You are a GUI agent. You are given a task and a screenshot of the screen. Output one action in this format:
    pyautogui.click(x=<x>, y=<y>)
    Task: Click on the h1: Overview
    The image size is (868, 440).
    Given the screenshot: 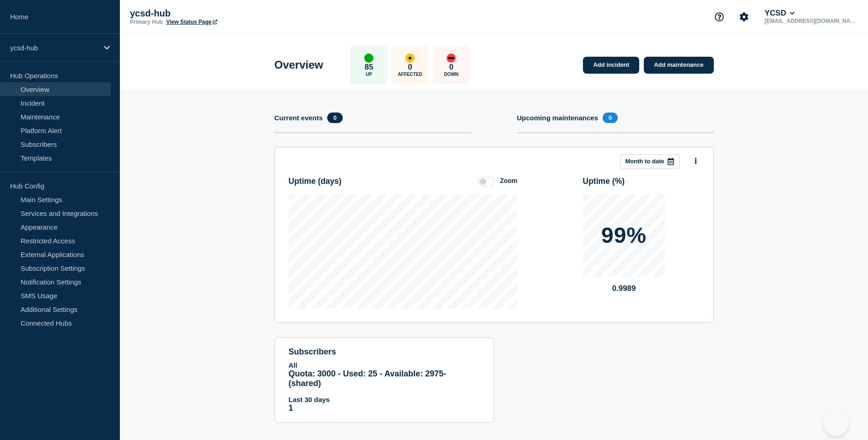 What is the action you would take?
    pyautogui.click(x=299, y=65)
    